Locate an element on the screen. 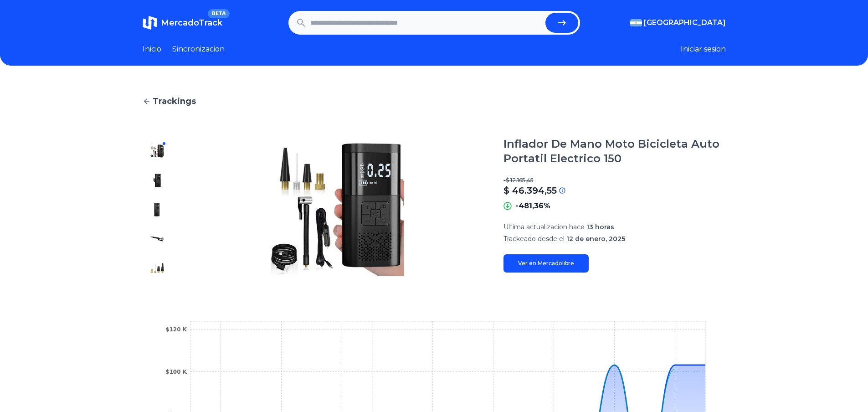  a: Ver en Mercadolibre is located at coordinates (546, 264).